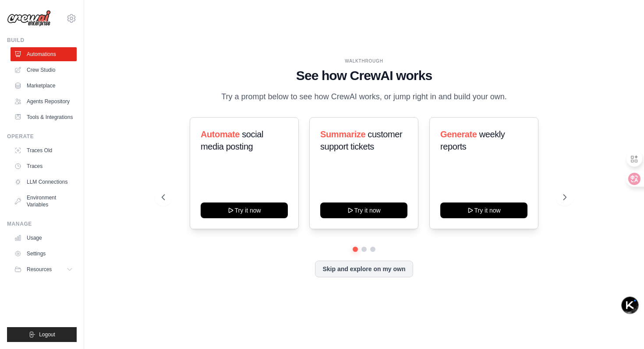 The image size is (644, 349). I want to click on a: Traces Old, so click(43, 151).